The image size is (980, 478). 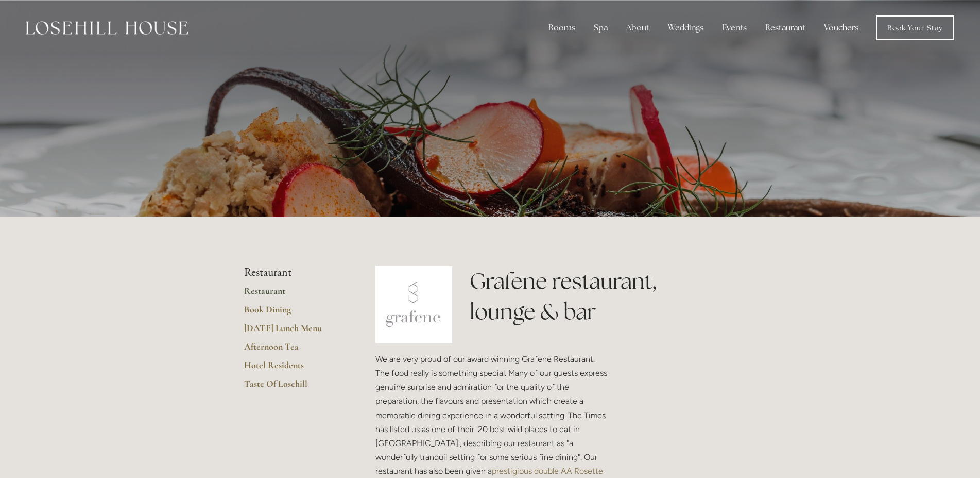 I want to click on div: Weddings, so click(x=686, y=28).